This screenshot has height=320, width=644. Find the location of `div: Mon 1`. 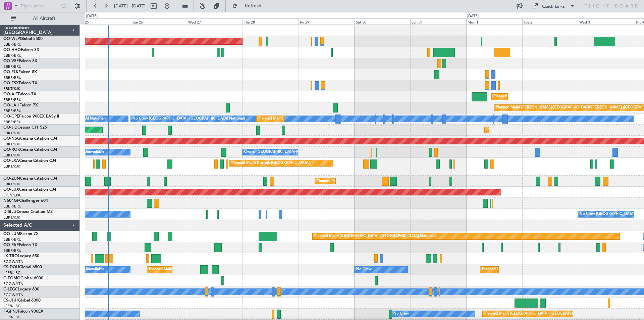

div: Mon 1 is located at coordinates (494, 21).